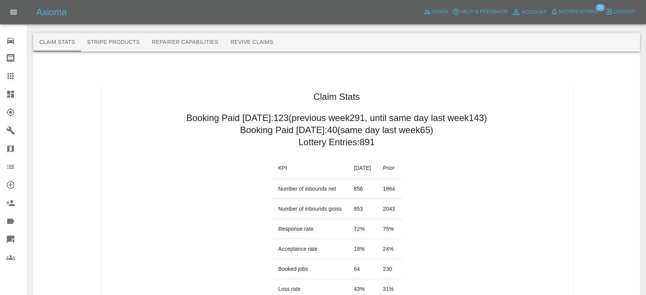  What do you see at coordinates (113, 42) in the screenshot?
I see `button: Stripe Products` at bounding box center [113, 42].